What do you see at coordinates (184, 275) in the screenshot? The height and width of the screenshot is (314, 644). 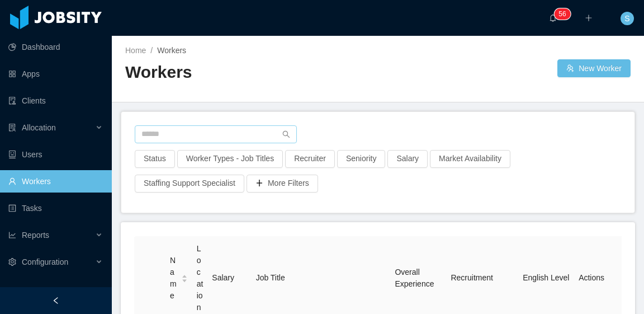 I see `i: icon: caret-up` at bounding box center [184, 275].